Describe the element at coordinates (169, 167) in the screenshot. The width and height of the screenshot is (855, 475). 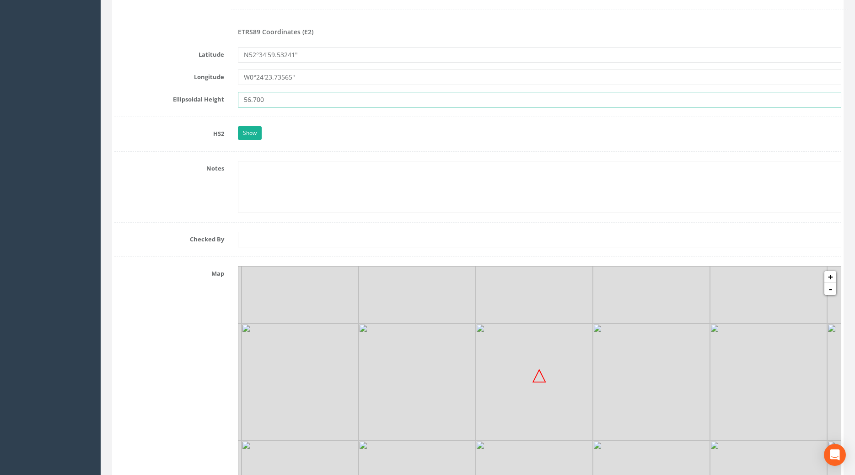
I see `label: Notes` at that location.